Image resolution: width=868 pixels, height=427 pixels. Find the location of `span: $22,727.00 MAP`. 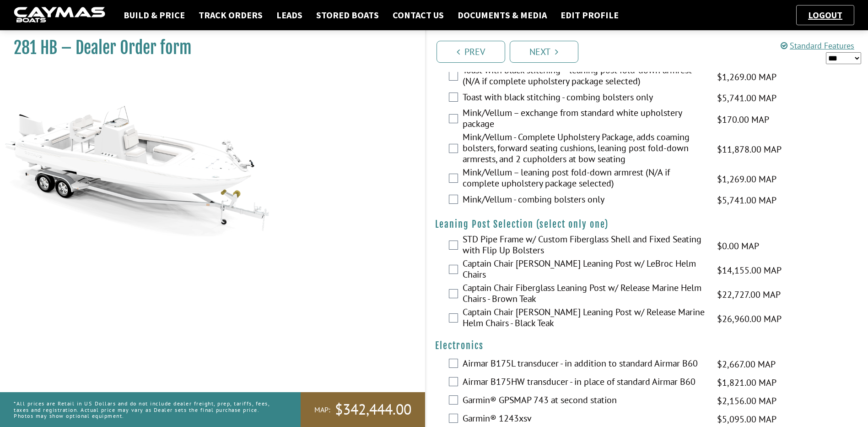

span: $22,727.00 MAP is located at coordinates (749, 294).